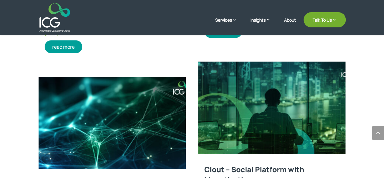  Describe the element at coordinates (290, 25) in the screenshot. I see `a: About` at that location.